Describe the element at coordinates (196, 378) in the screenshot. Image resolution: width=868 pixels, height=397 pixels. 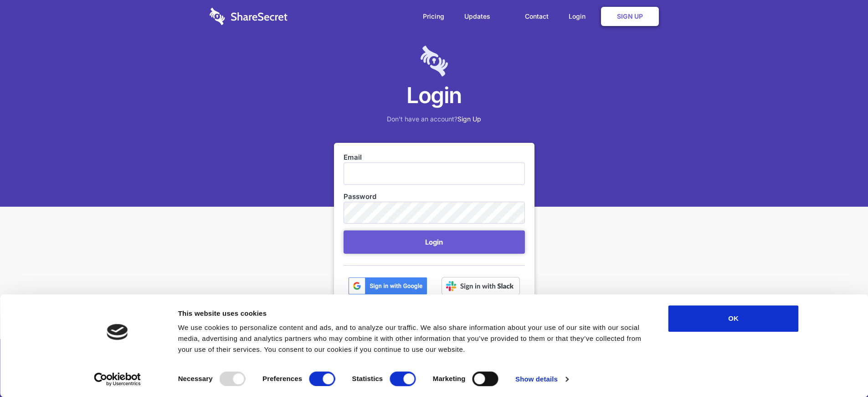
I see `strong: Necessary` at that location.